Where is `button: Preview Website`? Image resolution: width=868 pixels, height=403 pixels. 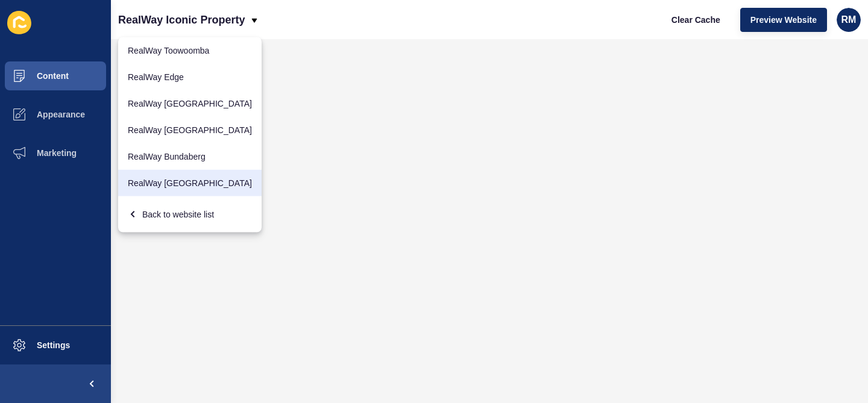 button: Preview Website is located at coordinates (784, 20).